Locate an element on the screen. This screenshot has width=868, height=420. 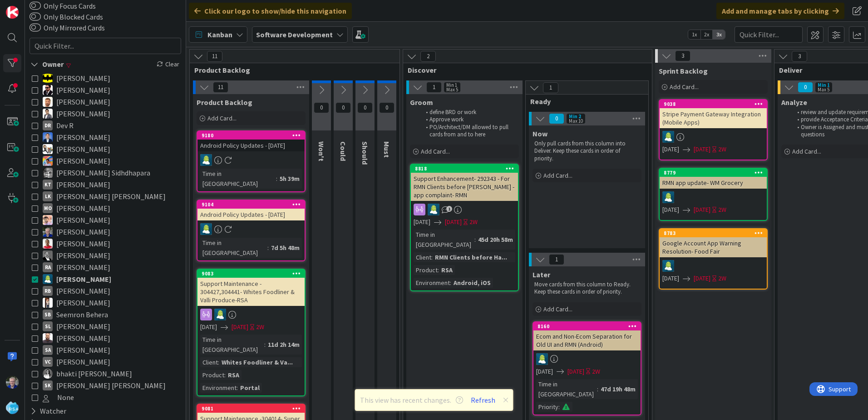
div: RB is located at coordinates (47, 291).